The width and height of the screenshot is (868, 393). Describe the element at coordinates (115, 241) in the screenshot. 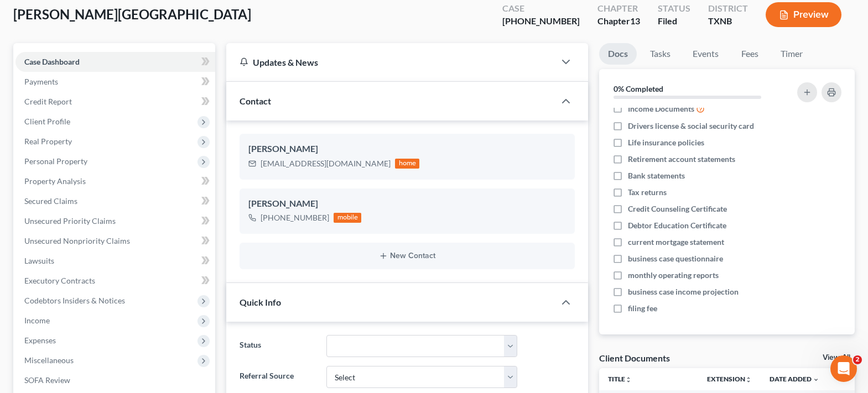

I see `a: Unsecured Nonpriority Claims` at that location.